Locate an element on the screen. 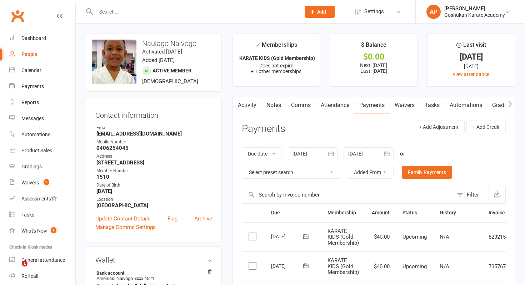 Image resolution: width=525 pixels, height=285 pixels. div: Mobile Number is located at coordinates (154, 142).